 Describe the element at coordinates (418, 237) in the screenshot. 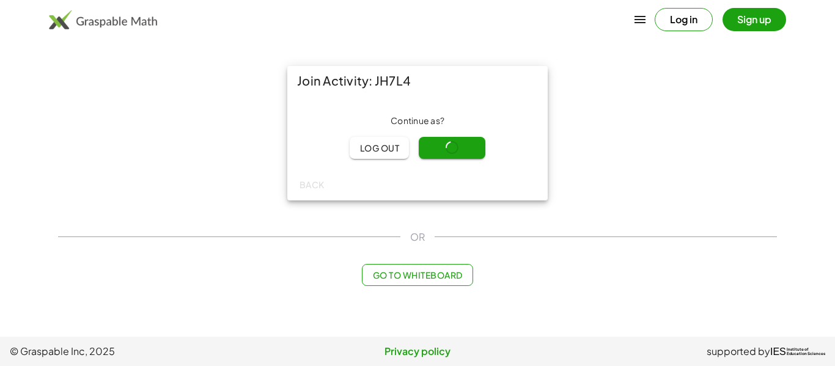

I see `span: OR` at that location.